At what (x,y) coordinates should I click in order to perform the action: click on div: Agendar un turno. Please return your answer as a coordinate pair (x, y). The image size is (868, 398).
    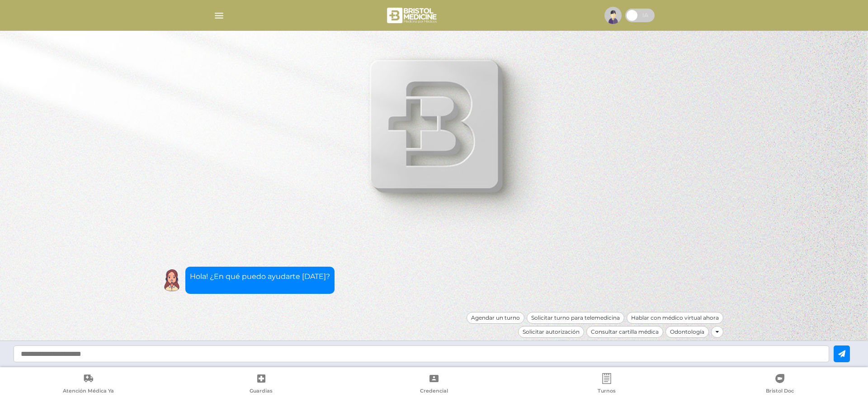
    Looking at the image, I should click on (496, 318).